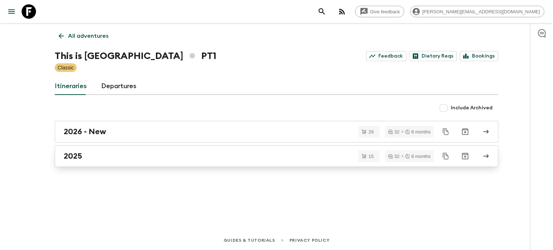 The height and width of the screenshot is (250, 553). What do you see at coordinates (380, 12) in the screenshot?
I see `a: Give feedback` at bounding box center [380, 12].